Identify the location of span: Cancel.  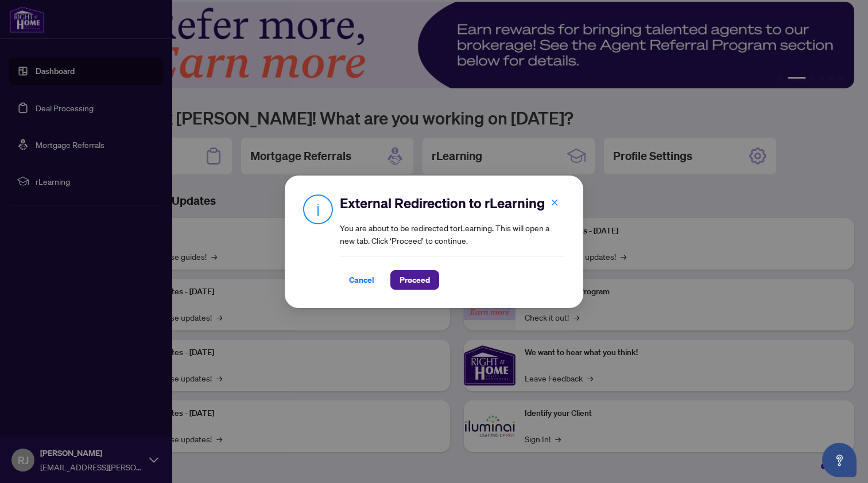
(362, 280).